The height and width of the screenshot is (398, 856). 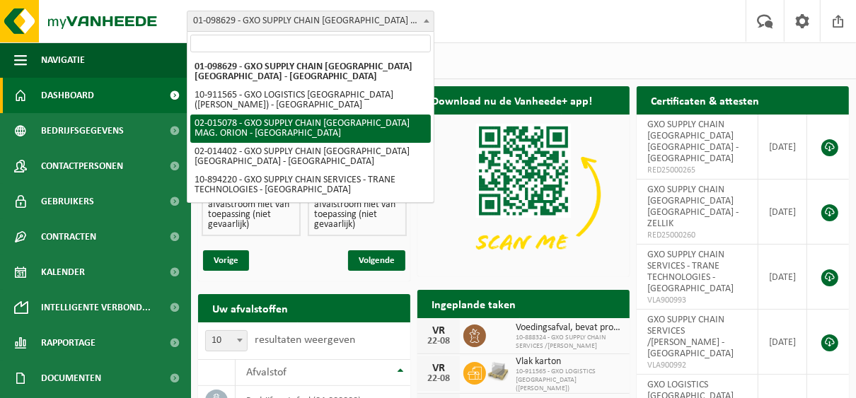 What do you see at coordinates (569, 362) in the screenshot?
I see `span: Vlak karton` at bounding box center [569, 362].